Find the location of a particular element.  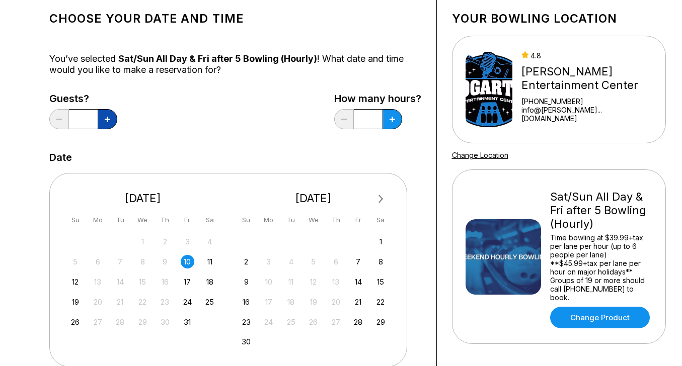

img: Bogart's Entertainment Center is located at coordinates (489, 90).